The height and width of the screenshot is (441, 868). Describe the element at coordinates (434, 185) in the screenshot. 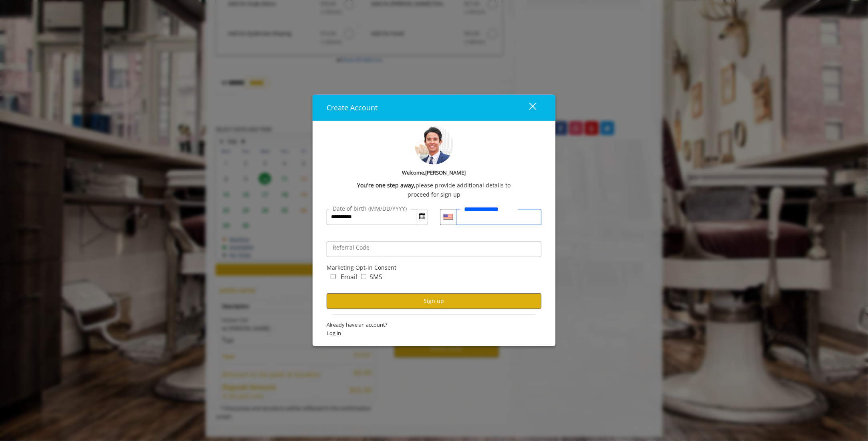

I see `div: please provide additional details to` at that location.